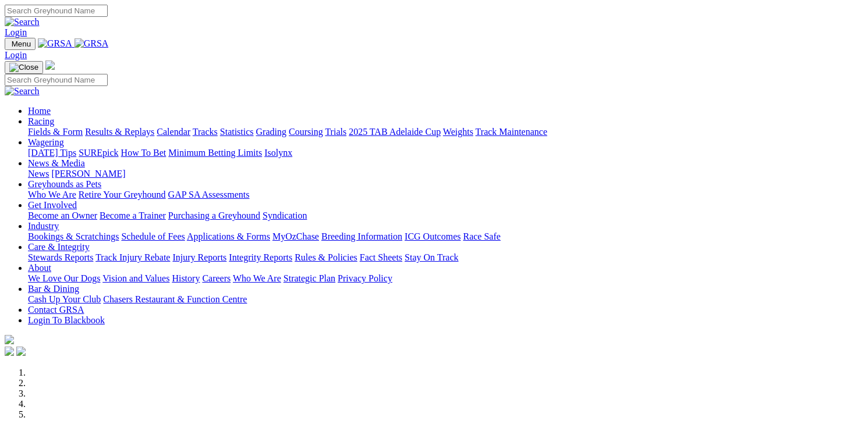 The width and height of the screenshot is (868, 421). Describe the element at coordinates (10, 351) in the screenshot. I see `img: facebook.svg` at that location.